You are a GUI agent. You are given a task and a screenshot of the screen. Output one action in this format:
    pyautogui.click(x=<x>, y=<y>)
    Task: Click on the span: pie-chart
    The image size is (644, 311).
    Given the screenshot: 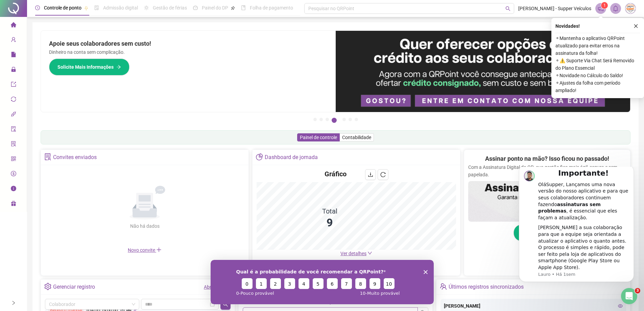 What is the action you would take?
    pyautogui.click(x=259, y=157)
    